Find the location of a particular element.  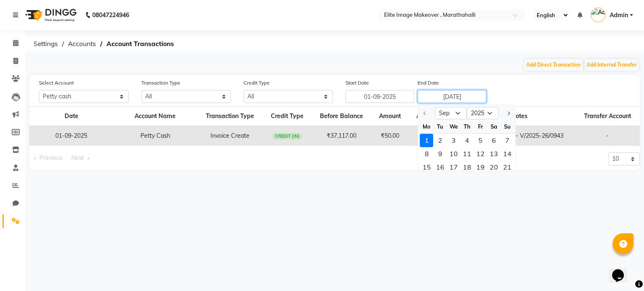

div: 6 is located at coordinates (494, 140).